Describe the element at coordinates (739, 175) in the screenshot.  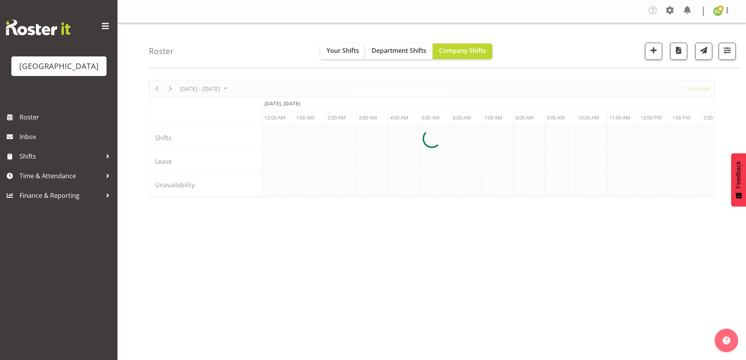
I see `span: Feedback` at that location.